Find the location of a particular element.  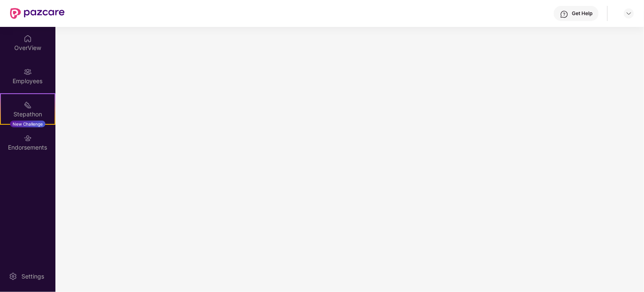

img: New Pazcare Logo is located at coordinates (38, 13).